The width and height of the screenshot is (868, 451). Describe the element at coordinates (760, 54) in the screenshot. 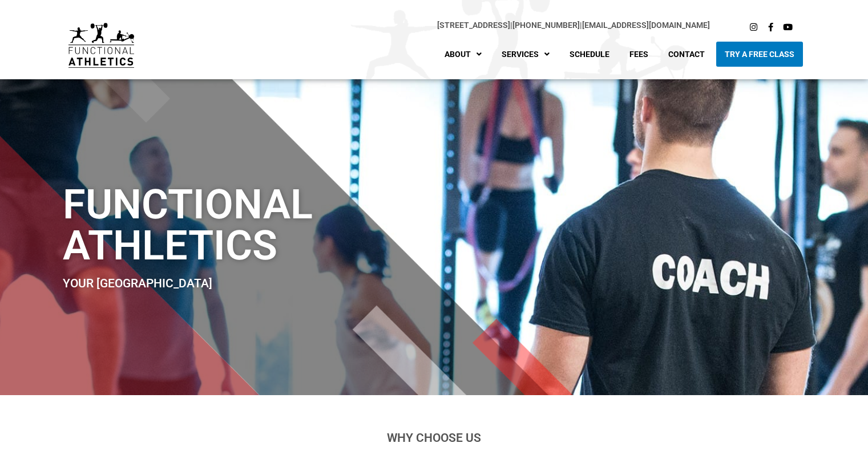

I see `a: Try A Free Class` at that location.